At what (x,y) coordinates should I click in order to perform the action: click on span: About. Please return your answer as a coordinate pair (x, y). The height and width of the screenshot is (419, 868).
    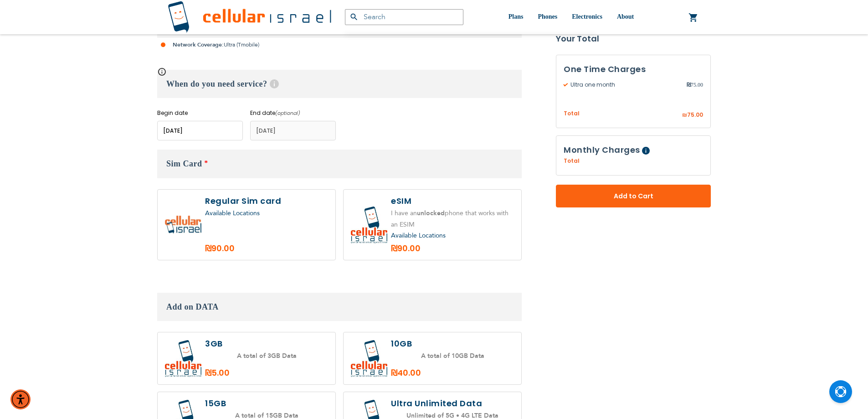
    Looking at the image, I should click on (625, 16).